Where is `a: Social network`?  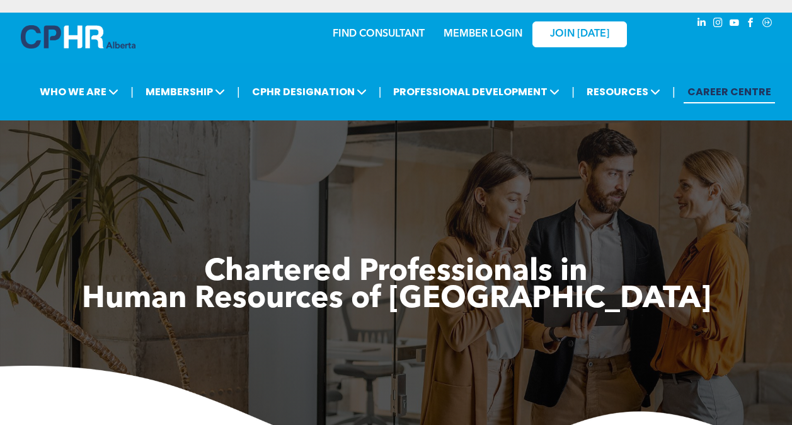
a: Social network is located at coordinates (768, 24).